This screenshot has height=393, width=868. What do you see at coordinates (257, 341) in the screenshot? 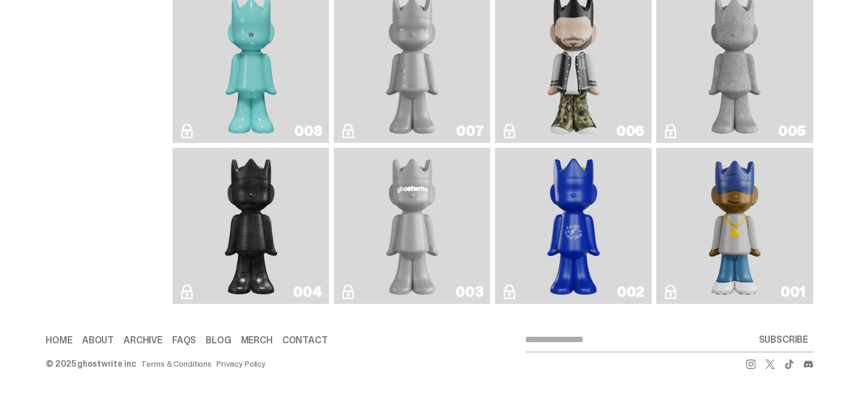
I see `a: Merch` at bounding box center [257, 341].